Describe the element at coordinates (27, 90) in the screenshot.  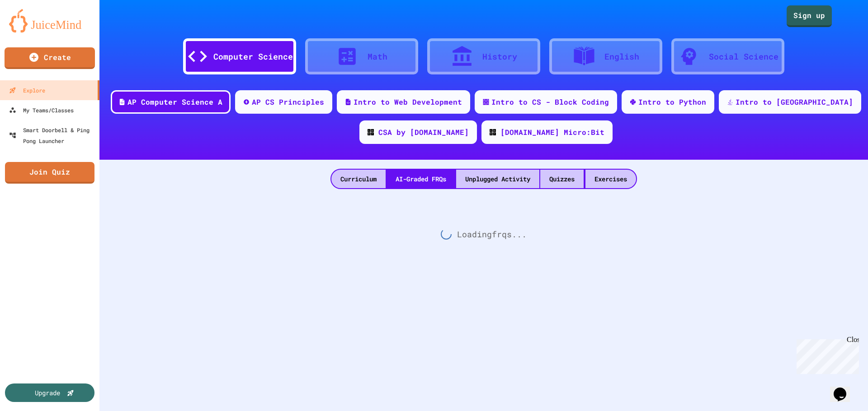
I see `div: Explore` at that location.